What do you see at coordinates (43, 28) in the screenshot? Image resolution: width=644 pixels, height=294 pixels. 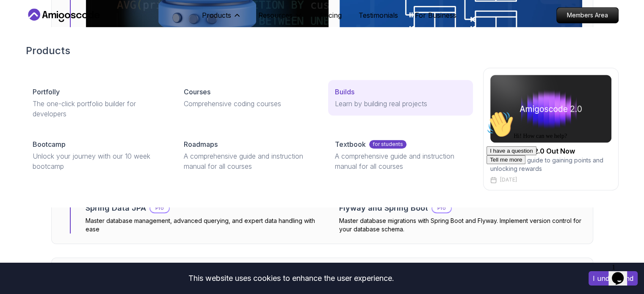 I see `span: Hi! How can we help?` at bounding box center [43, 28].